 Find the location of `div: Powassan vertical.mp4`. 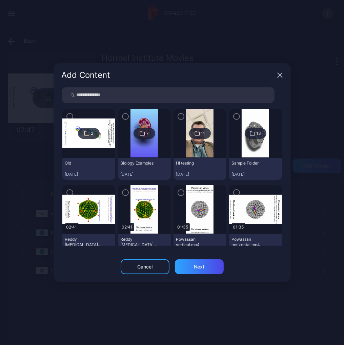

div: Powassan vertical.mp4 is located at coordinates (195, 242).